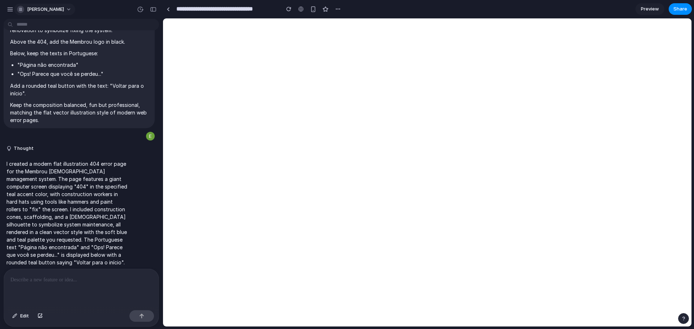  Describe the element at coordinates (79, 112) in the screenshot. I see `p: Keep the composition balanced, fun but professional, matching the flat vector illustration style ...` at that location.